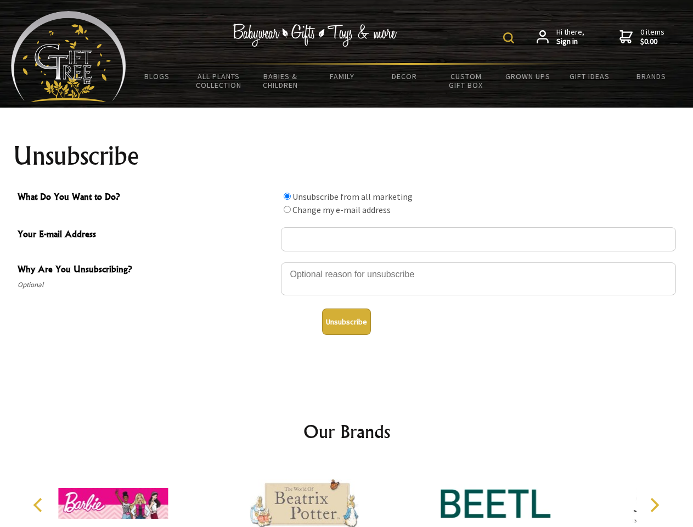  Describe the element at coordinates (40, 505) in the screenshot. I see `button: Previous` at that location.